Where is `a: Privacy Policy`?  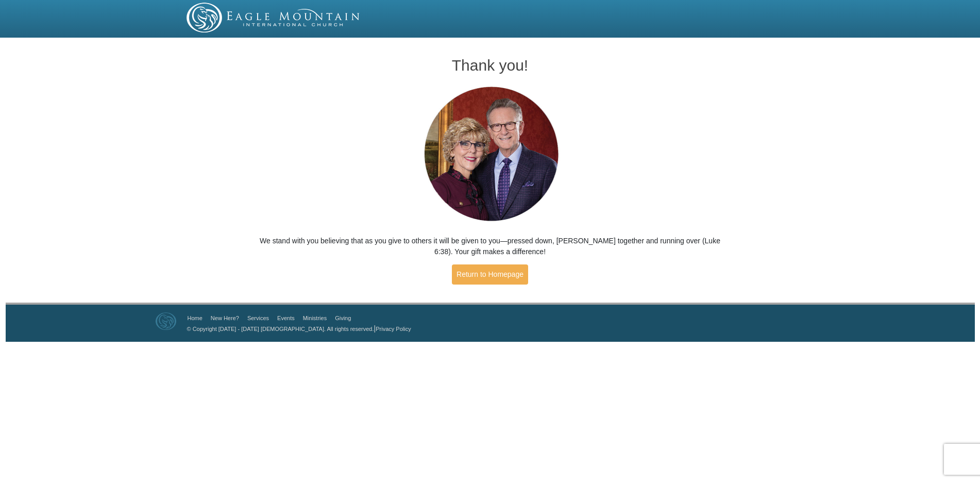
a: Privacy Policy is located at coordinates (393, 329).